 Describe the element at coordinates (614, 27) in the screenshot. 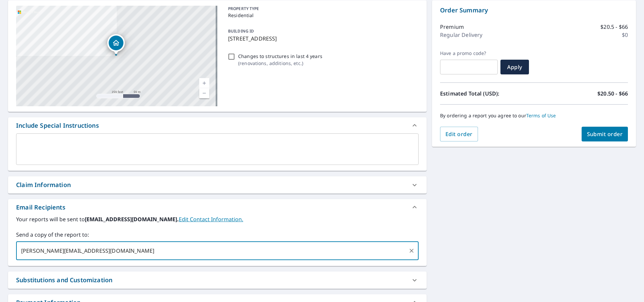

I see `p: $20.5 - $66` at that location.